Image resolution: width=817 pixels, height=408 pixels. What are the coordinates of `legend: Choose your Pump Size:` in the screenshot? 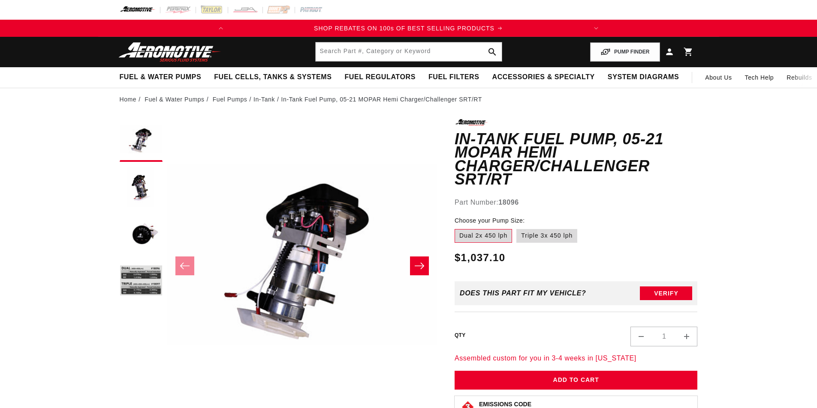 It's located at (490, 221).